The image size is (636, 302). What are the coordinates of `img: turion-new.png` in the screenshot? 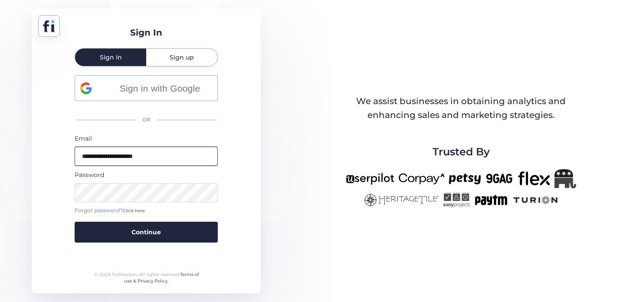 It's located at (535, 200).